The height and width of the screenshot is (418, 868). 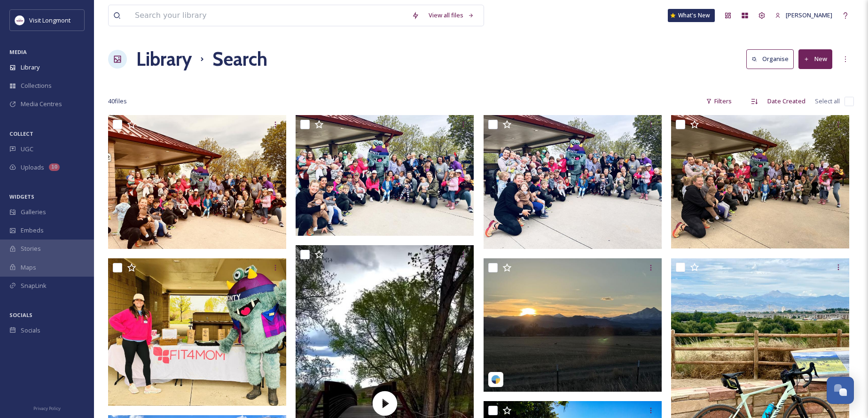 I want to click on img: snapsea-logo.png, so click(x=496, y=380).